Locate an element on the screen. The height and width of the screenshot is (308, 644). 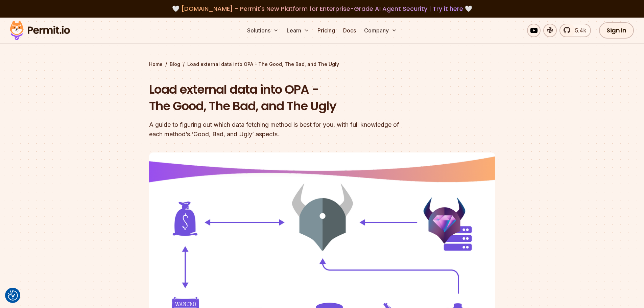
span: 5.4k is located at coordinates (578, 30).